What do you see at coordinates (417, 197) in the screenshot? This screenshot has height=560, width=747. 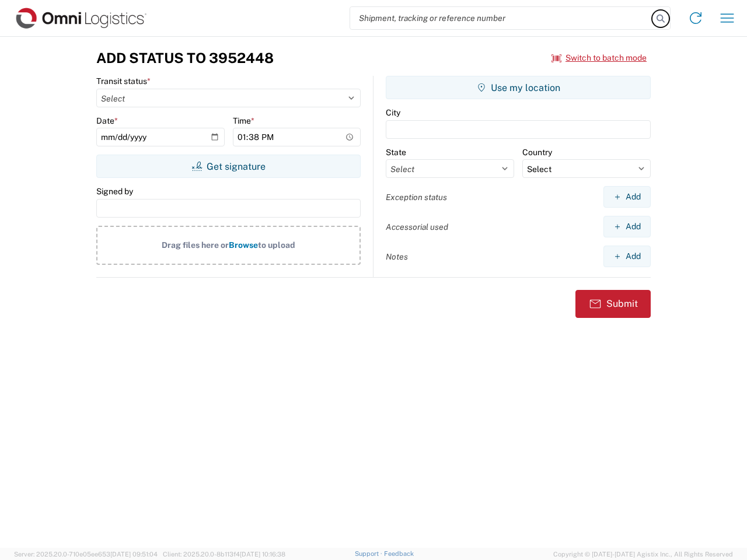 I see `label: Exception status` at bounding box center [417, 197].